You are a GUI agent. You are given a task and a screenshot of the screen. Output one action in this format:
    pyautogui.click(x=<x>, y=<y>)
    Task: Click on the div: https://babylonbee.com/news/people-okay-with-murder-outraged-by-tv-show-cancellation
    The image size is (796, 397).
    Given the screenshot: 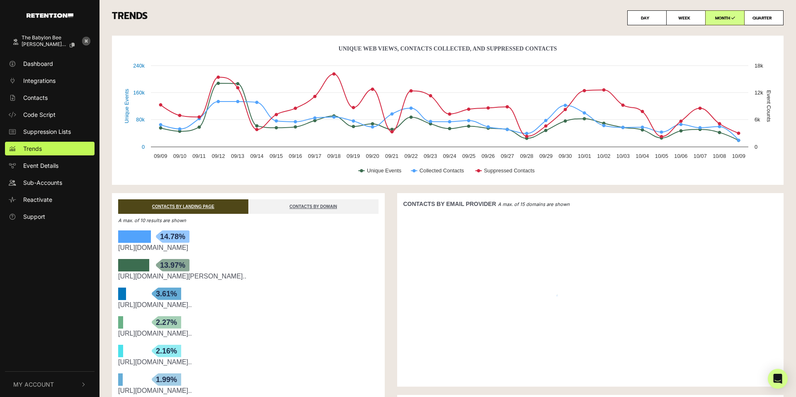 What is the action you would take?
    pyautogui.click(x=248, y=391)
    